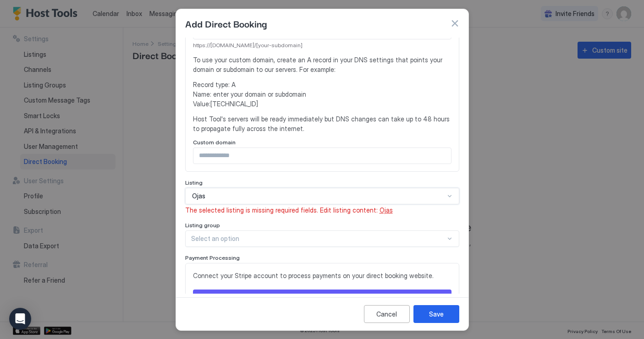 The width and height of the screenshot is (644, 339). What do you see at coordinates (386, 210) in the screenshot?
I see `a: Ojas` at bounding box center [386, 210].